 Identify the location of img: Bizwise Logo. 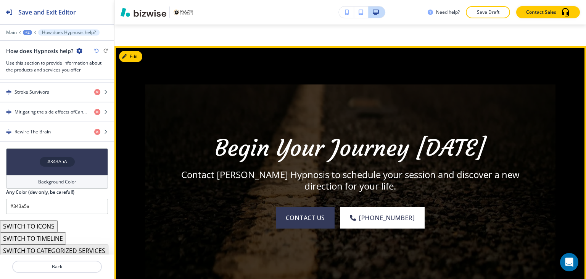
(143, 12).